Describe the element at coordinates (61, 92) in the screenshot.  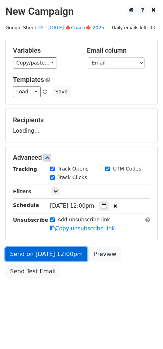
I see `button: Save` at that location.